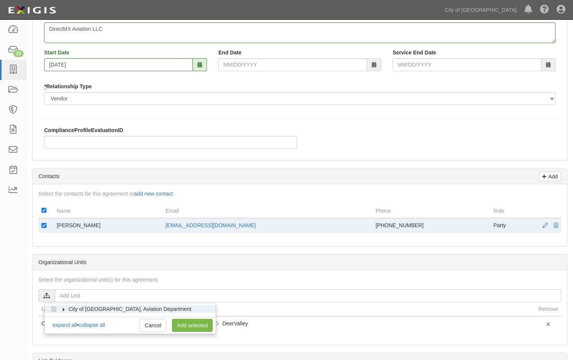 This screenshot has width=573, height=360. Describe the element at coordinates (153, 325) in the screenshot. I see `a: Cancel` at that location.